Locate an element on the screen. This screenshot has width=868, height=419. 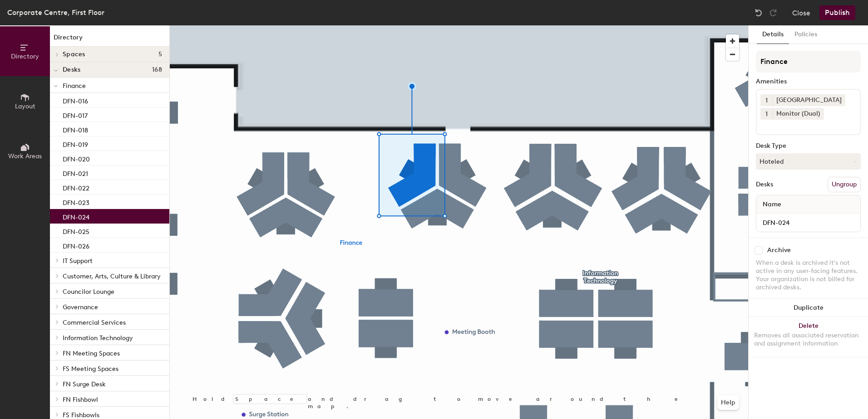
div: Desk Type is located at coordinates (808, 146).